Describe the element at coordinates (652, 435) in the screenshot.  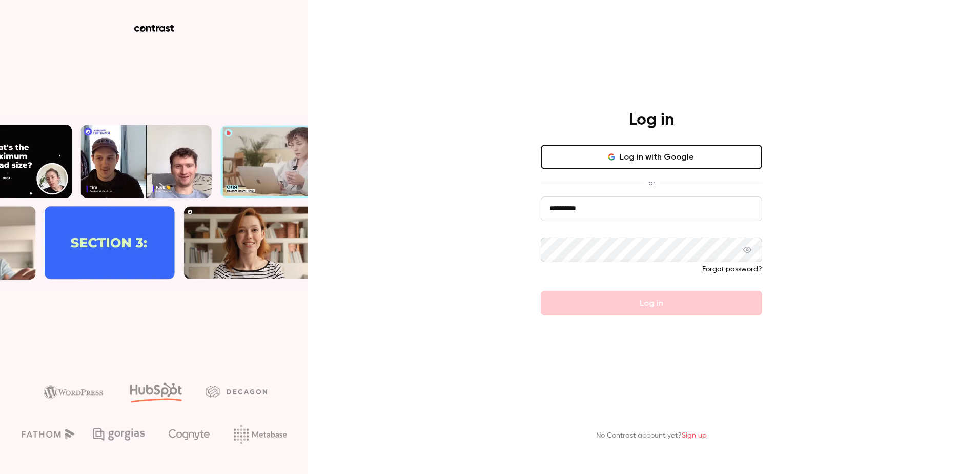
I see `p: No Contrast account yet?` at that location.